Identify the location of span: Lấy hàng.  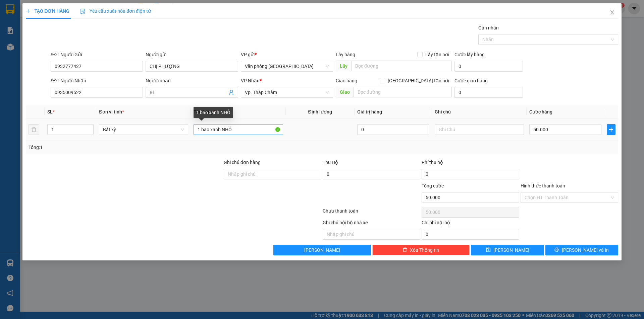
(345, 54).